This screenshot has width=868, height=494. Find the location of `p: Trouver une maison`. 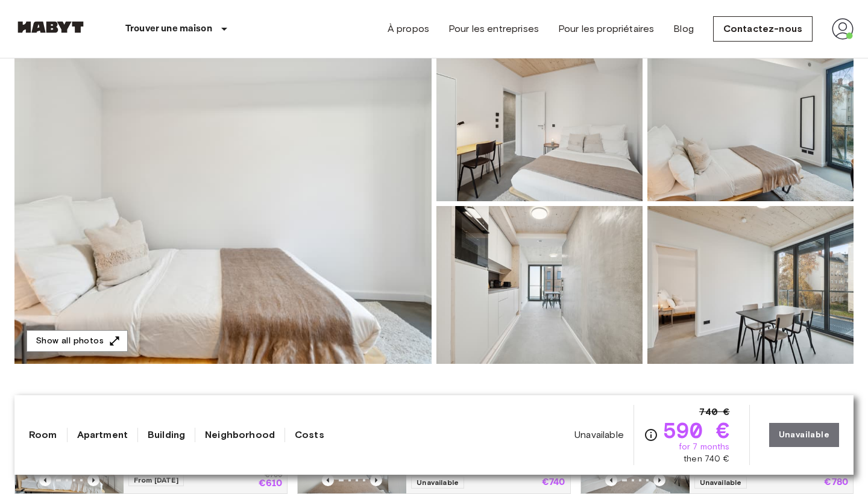

p: Trouver une maison is located at coordinates (169, 28).